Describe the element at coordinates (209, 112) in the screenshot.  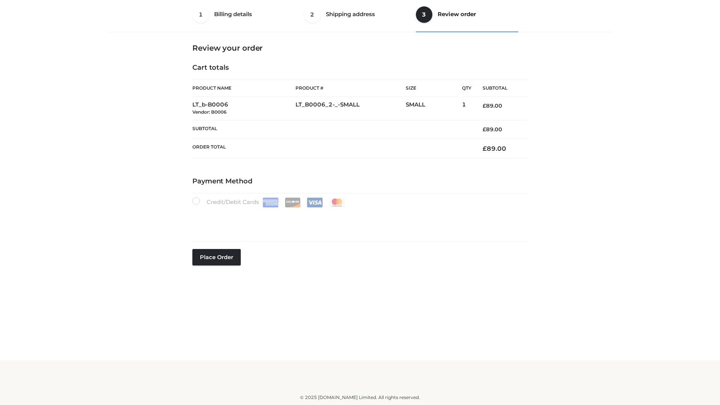
I see `small: Vendor: B0006` at that location.